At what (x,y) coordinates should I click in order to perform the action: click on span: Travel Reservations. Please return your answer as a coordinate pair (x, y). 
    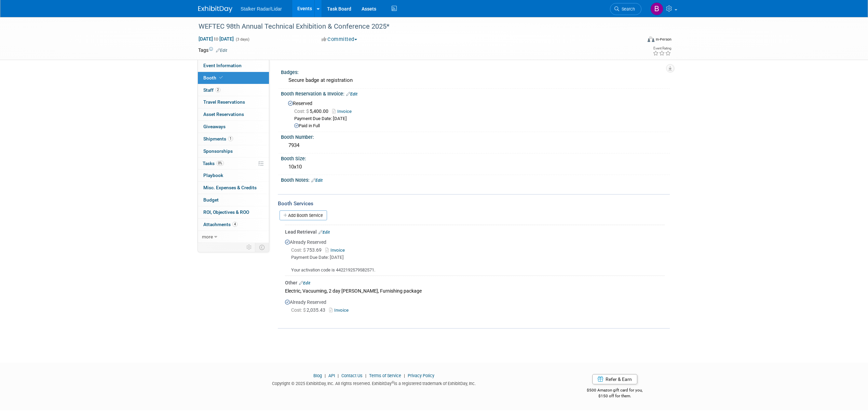
    Looking at the image, I should click on (224, 102).